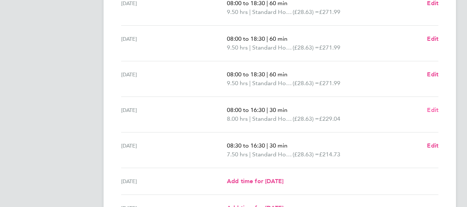 This screenshot has height=207, width=467. What do you see at coordinates (246, 110) in the screenshot?
I see `span: 08:00 to 16:30` at bounding box center [246, 110].